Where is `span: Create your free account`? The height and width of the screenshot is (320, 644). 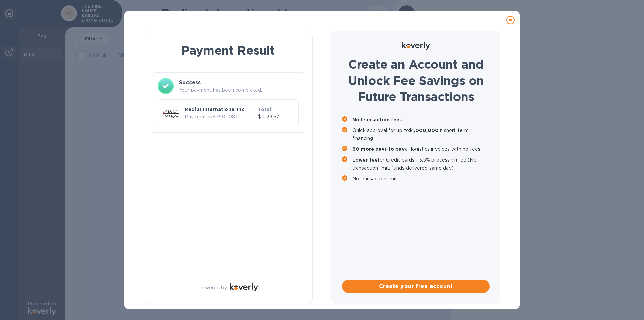
span: Create your free account is located at coordinates (416, 286).